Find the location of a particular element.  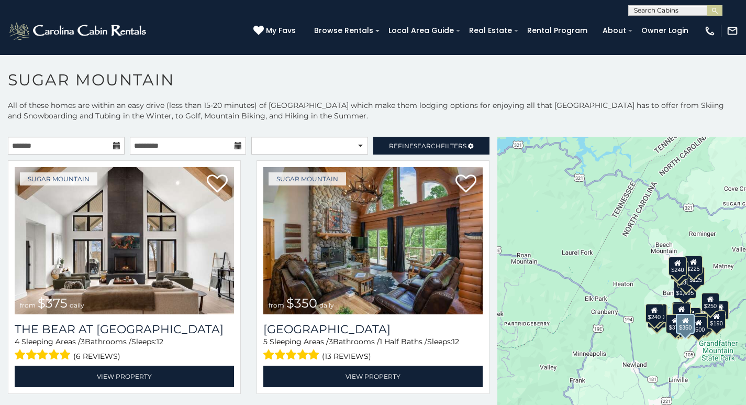

div: $250 is located at coordinates (710, 302).